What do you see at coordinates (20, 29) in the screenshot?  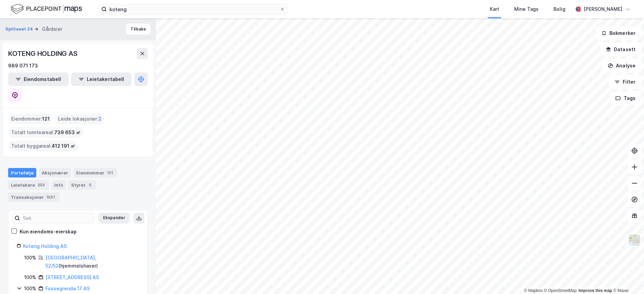 I see `button: Spiltauet 24` at bounding box center [20, 29].